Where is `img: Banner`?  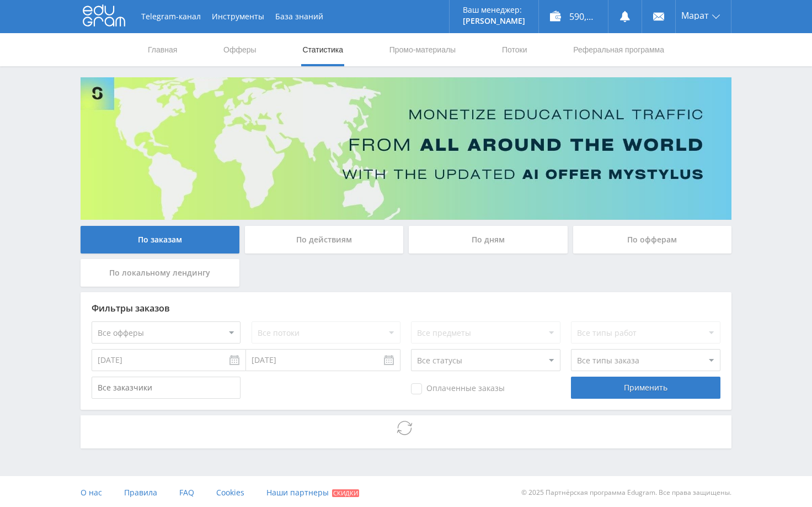
img: Banner is located at coordinates (406, 149).